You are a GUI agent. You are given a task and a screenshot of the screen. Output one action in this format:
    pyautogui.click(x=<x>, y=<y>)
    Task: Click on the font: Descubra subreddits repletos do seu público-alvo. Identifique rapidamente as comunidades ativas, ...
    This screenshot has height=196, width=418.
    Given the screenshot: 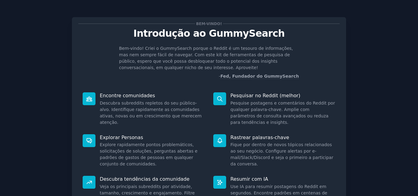 What is the action you would take?
    pyautogui.click(x=151, y=113)
    